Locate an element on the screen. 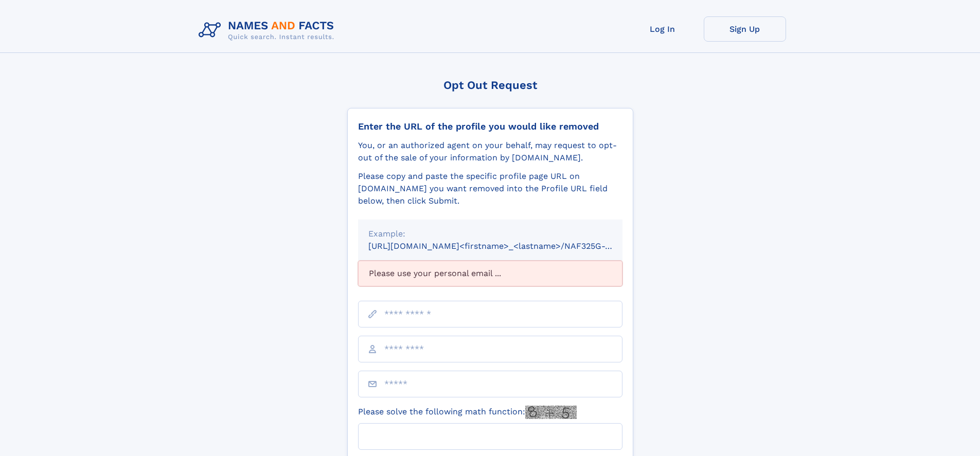 This screenshot has width=980, height=456. a: Sign Up is located at coordinates (744, 29).